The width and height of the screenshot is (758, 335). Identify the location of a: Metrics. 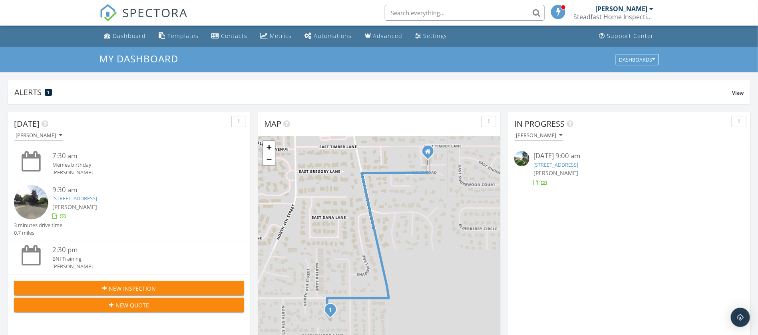
(276, 36).